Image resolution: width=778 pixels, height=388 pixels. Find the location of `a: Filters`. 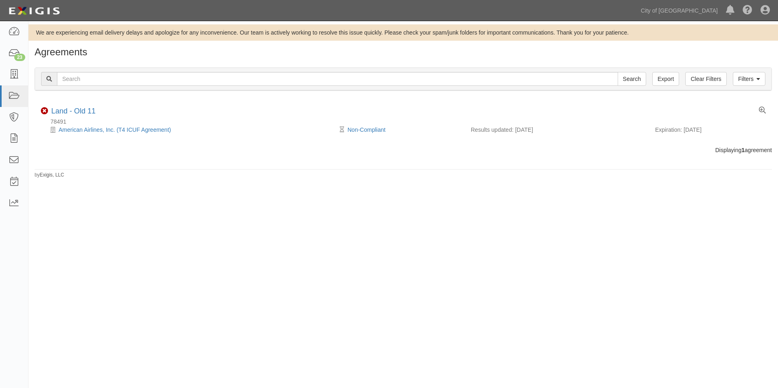

a: Filters is located at coordinates (750, 79).